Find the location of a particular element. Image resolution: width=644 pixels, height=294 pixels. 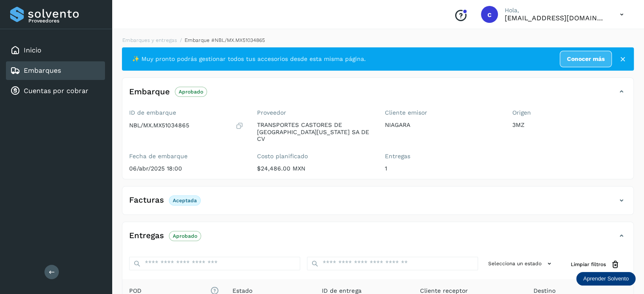

h4: Embarque is located at coordinates (150, 92).